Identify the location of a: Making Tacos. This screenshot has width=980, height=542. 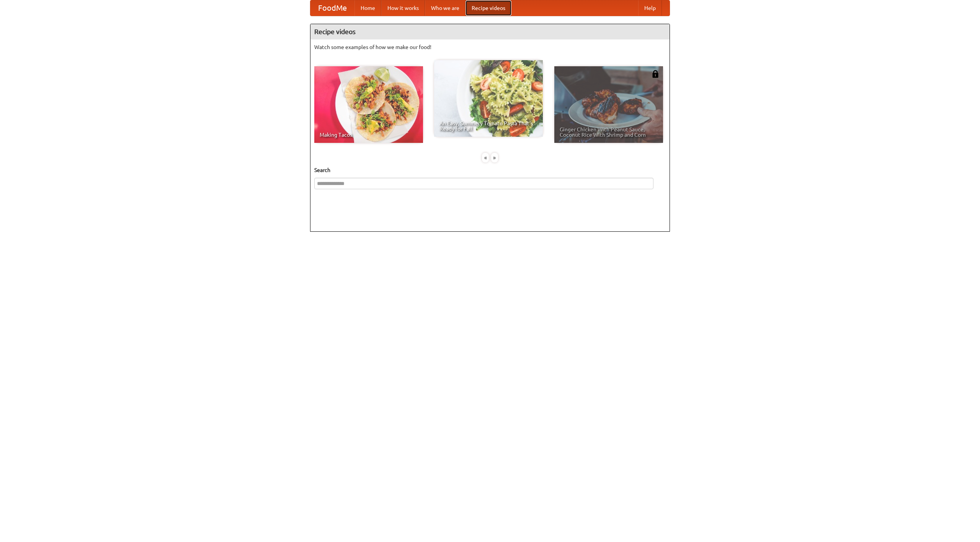
(369, 105).